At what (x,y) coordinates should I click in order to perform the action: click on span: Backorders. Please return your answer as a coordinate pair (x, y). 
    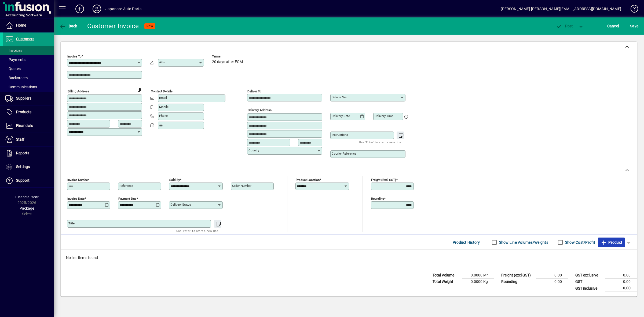
    Looking at the image, I should click on (16, 78).